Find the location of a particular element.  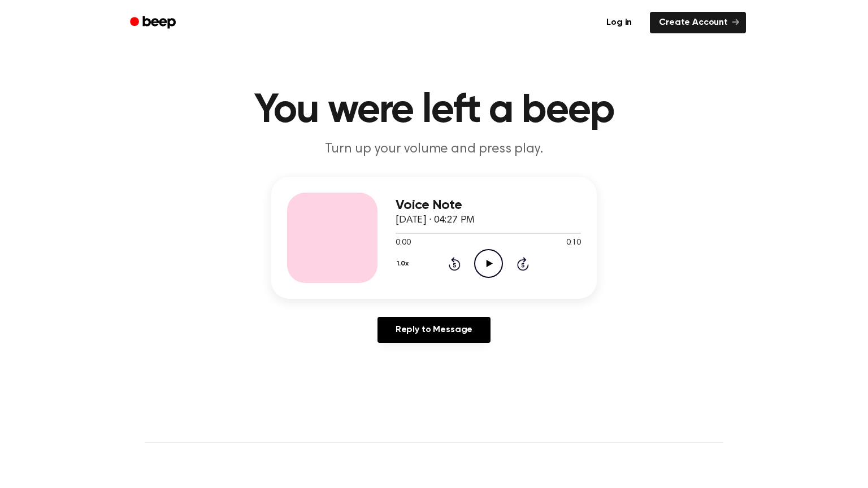

a: Reply to Message is located at coordinates (434, 329).